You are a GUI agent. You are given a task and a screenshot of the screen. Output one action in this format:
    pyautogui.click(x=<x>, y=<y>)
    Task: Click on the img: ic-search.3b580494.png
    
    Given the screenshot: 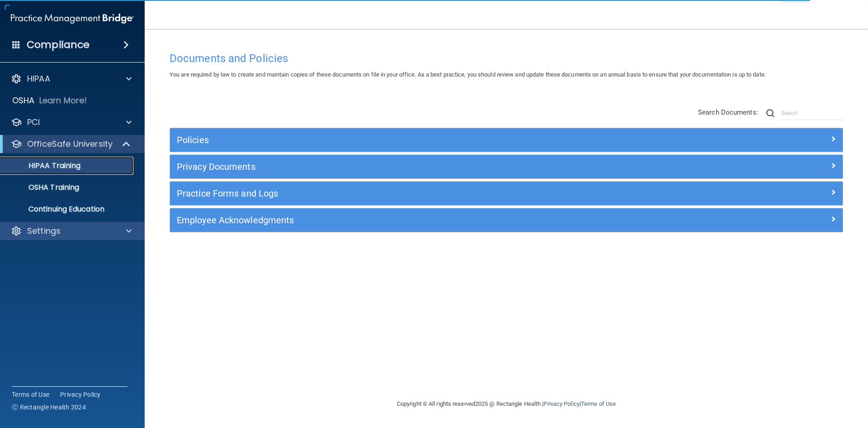 What is the action you would take?
    pyautogui.click(x=770, y=113)
    